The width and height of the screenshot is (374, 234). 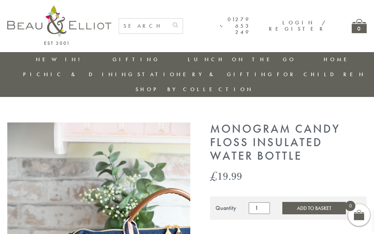 What do you see at coordinates (235, 26) in the screenshot?
I see `a: 01279 653 249` at bounding box center [235, 26].